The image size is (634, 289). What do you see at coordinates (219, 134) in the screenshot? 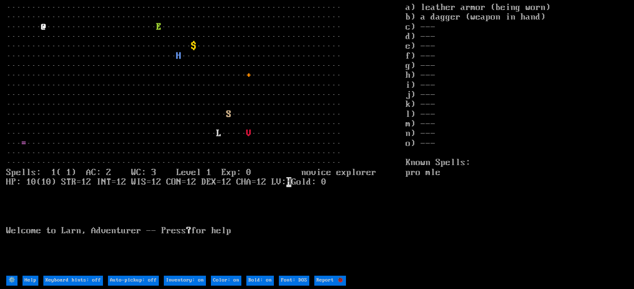
I see `font: L` at bounding box center [219, 134].